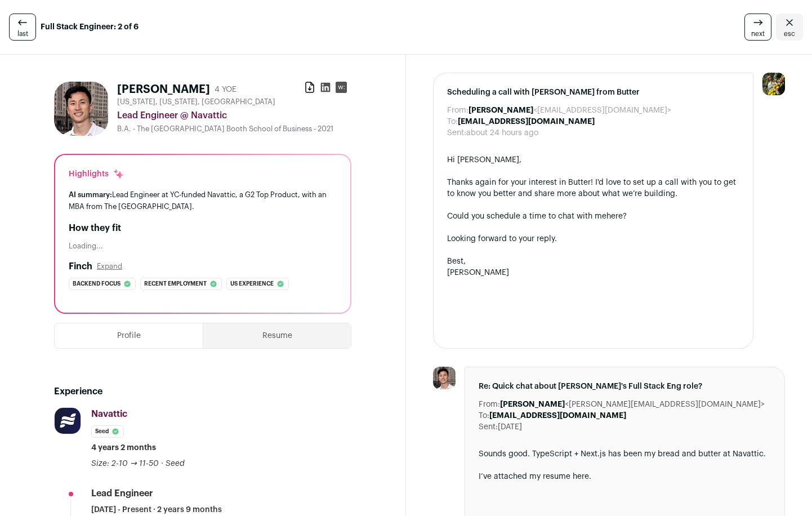 The image size is (812, 516). Describe the element at coordinates (125, 464) in the screenshot. I see `span: Size: 2-10 → 11-50` at that location.